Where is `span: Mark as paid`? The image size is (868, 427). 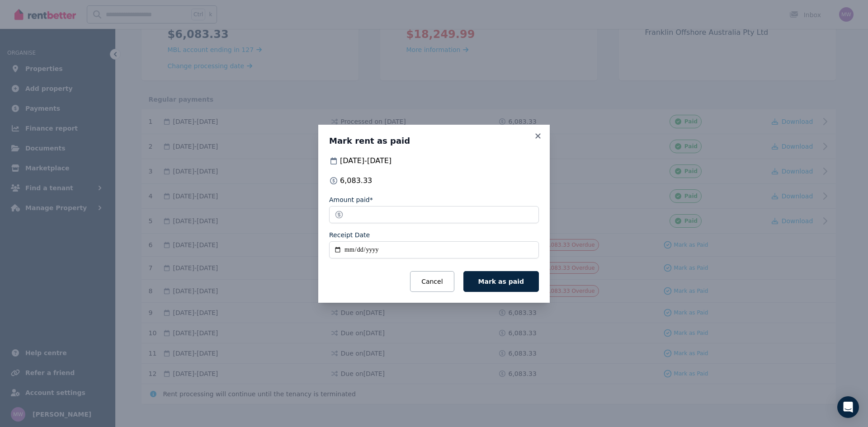
span: Mark as paid is located at coordinates (501, 282).